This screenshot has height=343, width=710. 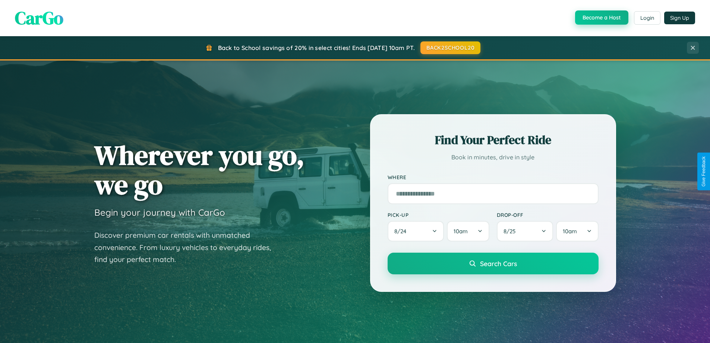 I want to click on span: 8 / 25, so click(x=512, y=231).